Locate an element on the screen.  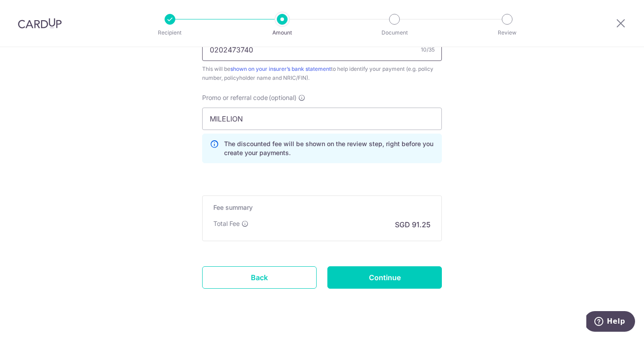
h5: Fee summary is located at coordinates (322, 208).